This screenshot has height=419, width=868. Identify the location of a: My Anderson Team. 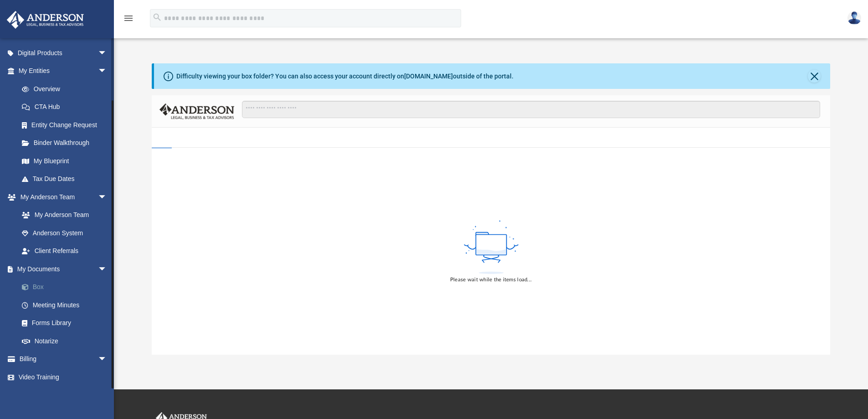
(62, 215).